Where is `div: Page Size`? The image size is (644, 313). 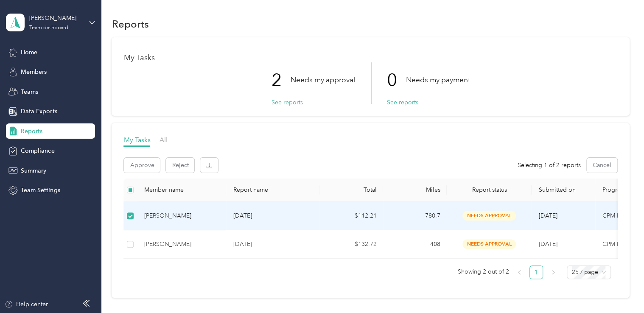
div: Page Size is located at coordinates (589, 272).